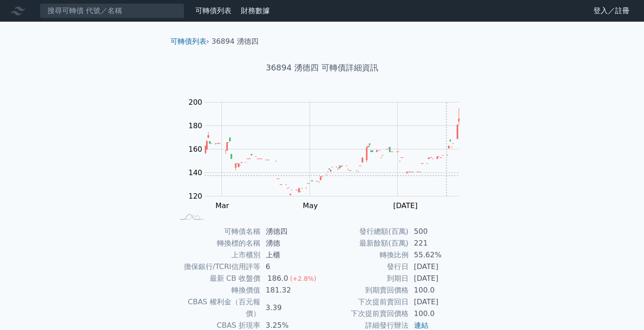  I want to click on td: 最新餘額(百萬), so click(365, 244).